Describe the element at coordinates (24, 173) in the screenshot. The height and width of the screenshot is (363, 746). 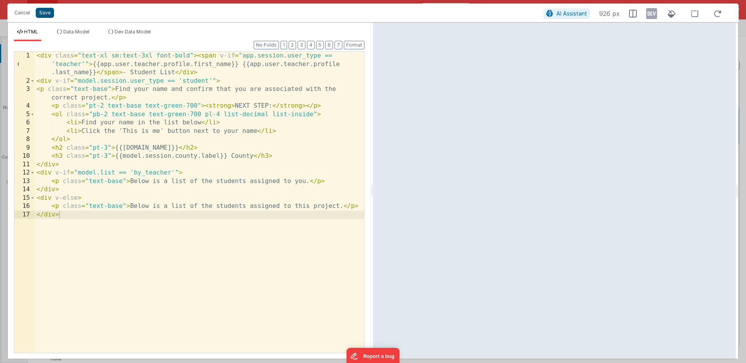
I see `div: 12` at that location.